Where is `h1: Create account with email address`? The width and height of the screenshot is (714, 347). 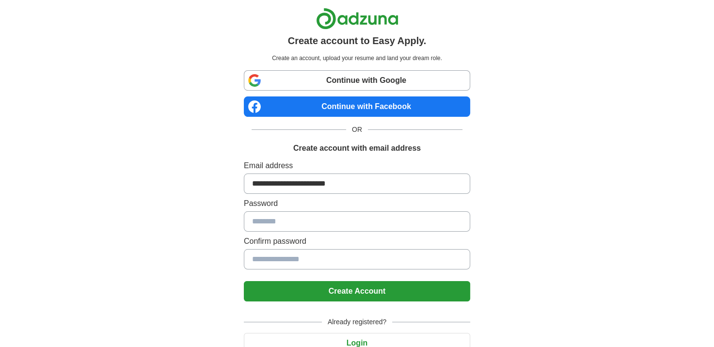
h1: Create account with email address is located at coordinates (357, 148).